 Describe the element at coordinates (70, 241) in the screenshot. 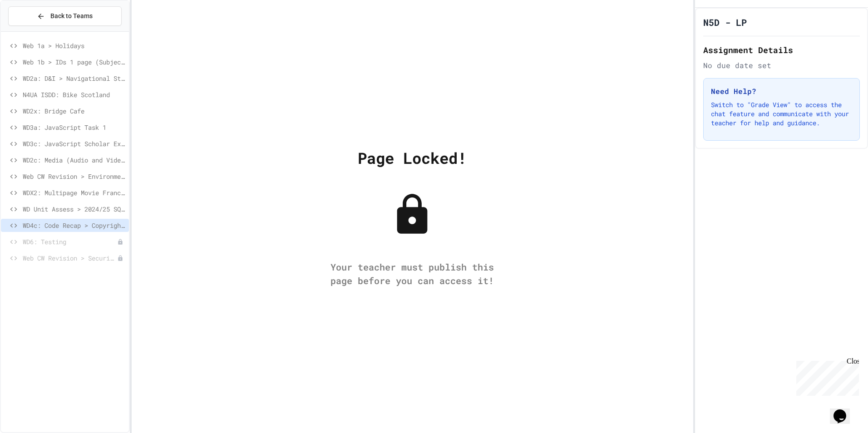

I see `span: WD6: Testing` at that location.